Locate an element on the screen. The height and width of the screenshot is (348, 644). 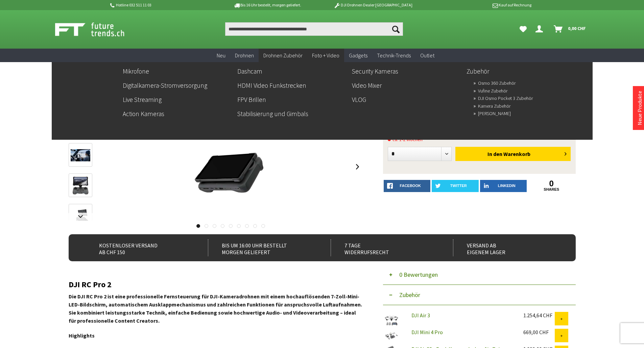
strong: Die DJI RC Pro 2 ist eine professionelle Fernsteuerung für DJI-Kameradrohnen mit einem hochauflös... is located at coordinates (215, 309).